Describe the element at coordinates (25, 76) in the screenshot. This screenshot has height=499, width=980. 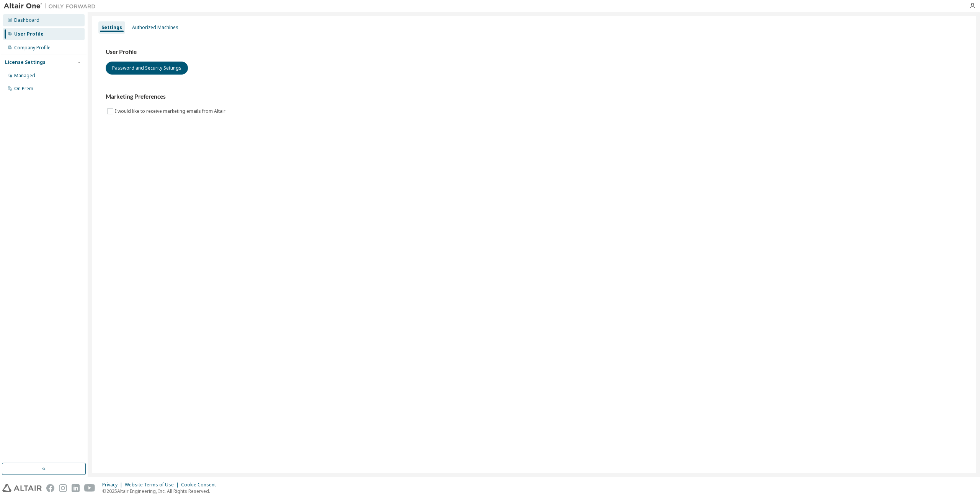
I see `div: Managed` at that location.